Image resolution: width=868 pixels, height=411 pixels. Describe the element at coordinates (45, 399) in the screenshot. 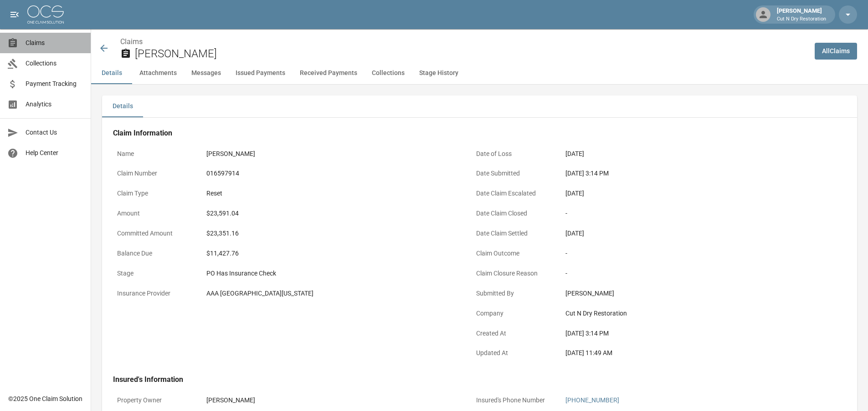

I see `div: © 2025 One Claim Solution` at that location.